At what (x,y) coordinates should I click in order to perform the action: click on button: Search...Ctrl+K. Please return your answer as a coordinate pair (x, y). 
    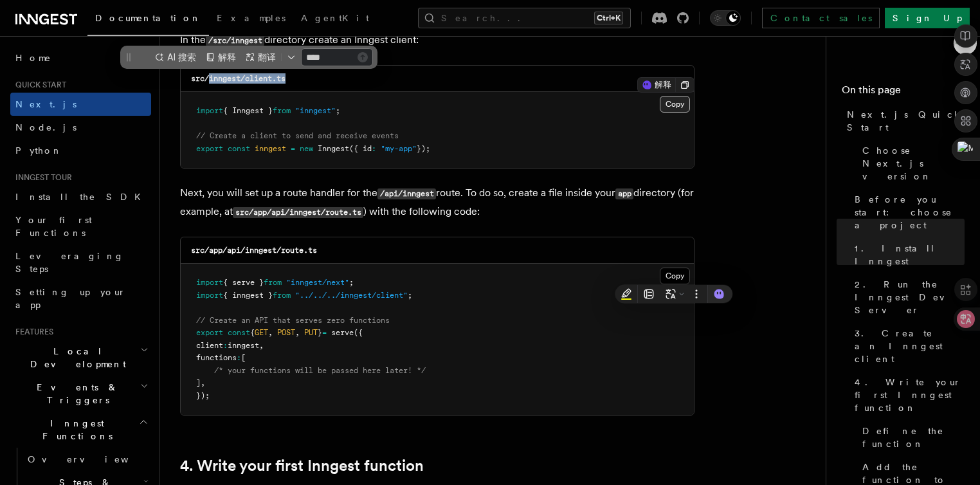
    Looking at the image, I should click on (524, 18).